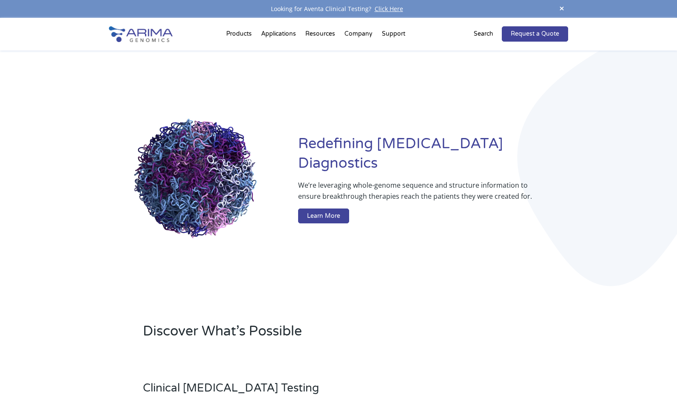 The height and width of the screenshot is (403, 677). What do you see at coordinates (295, 335) in the screenshot?
I see `h2: Discover What’s Possible` at bounding box center [295, 335].